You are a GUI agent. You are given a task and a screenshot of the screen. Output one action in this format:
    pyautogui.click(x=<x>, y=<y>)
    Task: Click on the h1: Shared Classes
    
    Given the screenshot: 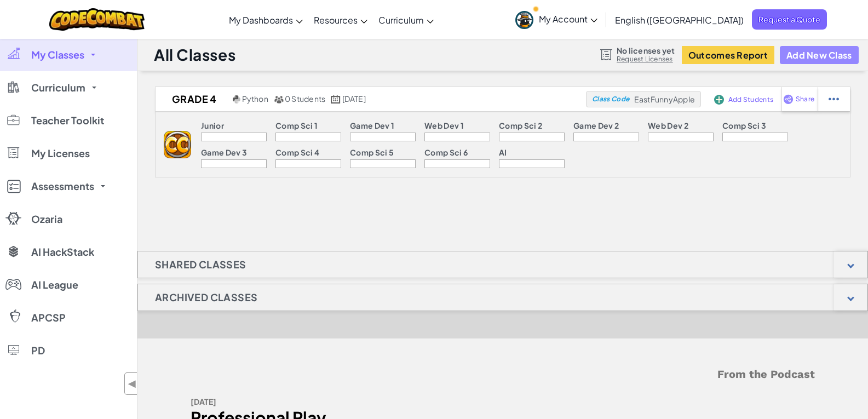 What is the action you would take?
    pyautogui.click(x=200, y=264)
    